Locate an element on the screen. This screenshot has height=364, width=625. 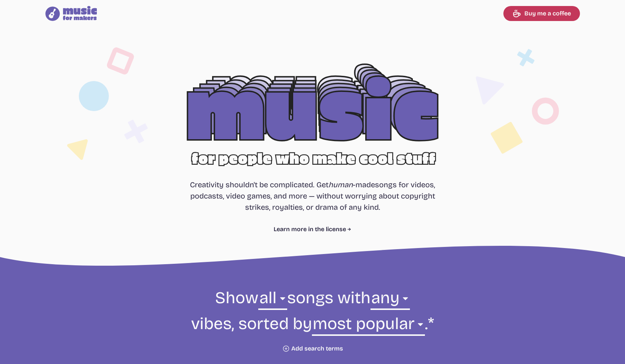
select: vibe is located at coordinates (390, 300).